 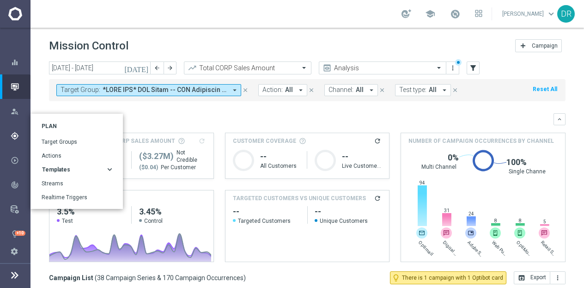 What do you see at coordinates (147, 278) in the screenshot?
I see `h3: Campaign List` at bounding box center [147, 278].